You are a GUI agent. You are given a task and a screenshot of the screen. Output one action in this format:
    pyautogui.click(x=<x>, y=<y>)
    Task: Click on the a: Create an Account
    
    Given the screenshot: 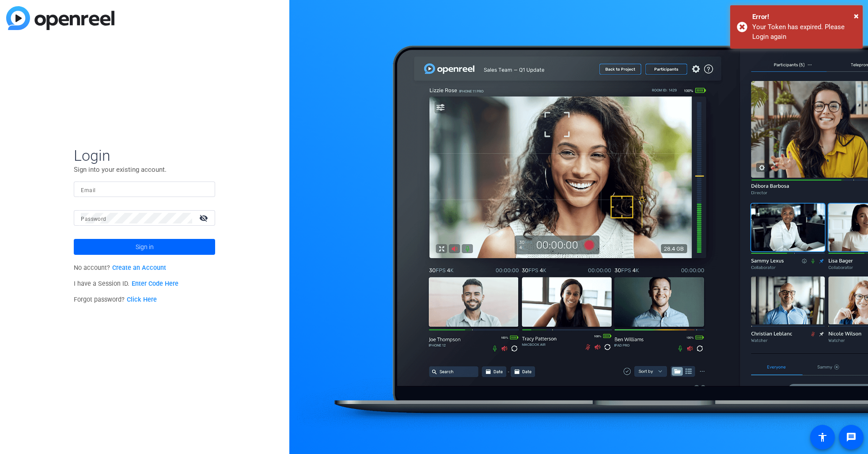 What is the action you would take?
    pyautogui.click(x=139, y=267)
    